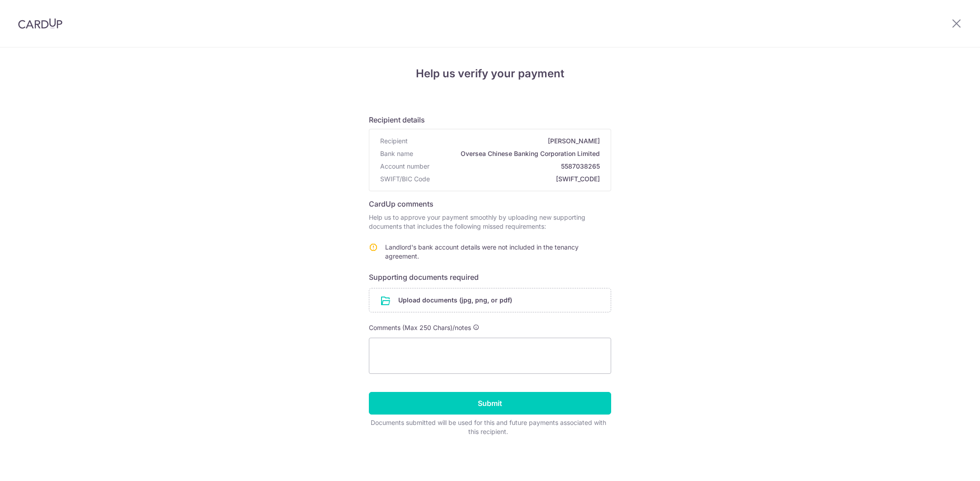 Image resolution: width=980 pixels, height=481 pixels. What do you see at coordinates (490, 403) in the screenshot?
I see `input: Submit` at bounding box center [490, 403].